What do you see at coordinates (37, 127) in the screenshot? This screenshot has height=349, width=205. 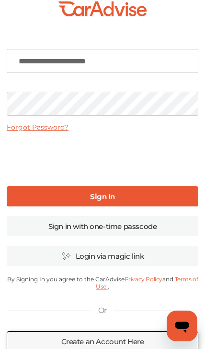 I see `a: Forgot Password?` at bounding box center [37, 127].